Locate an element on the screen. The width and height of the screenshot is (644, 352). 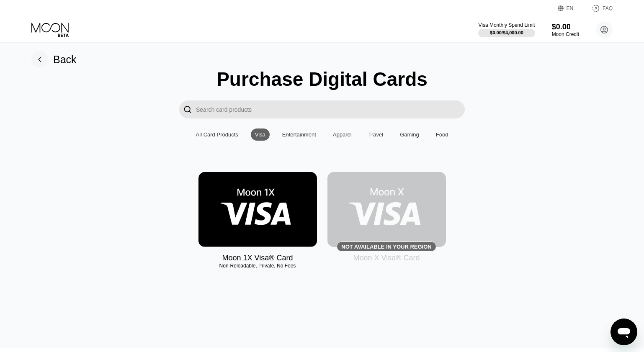
div: Moon Credit is located at coordinates (565, 34).